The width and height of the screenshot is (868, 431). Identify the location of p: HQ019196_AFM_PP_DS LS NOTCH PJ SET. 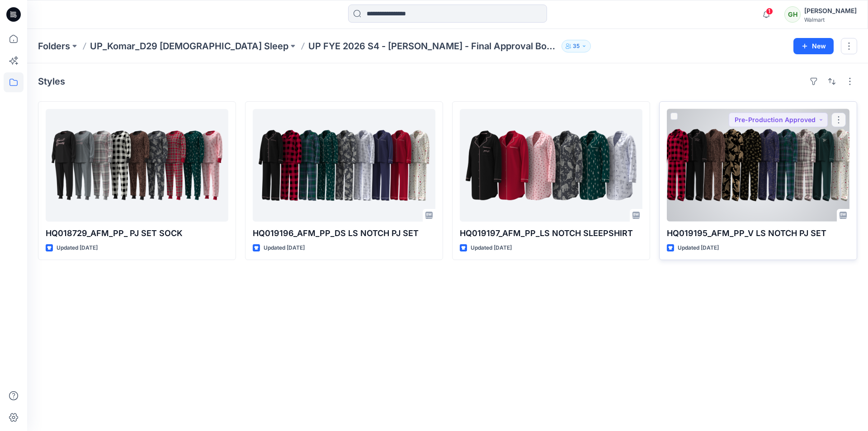
(344, 233).